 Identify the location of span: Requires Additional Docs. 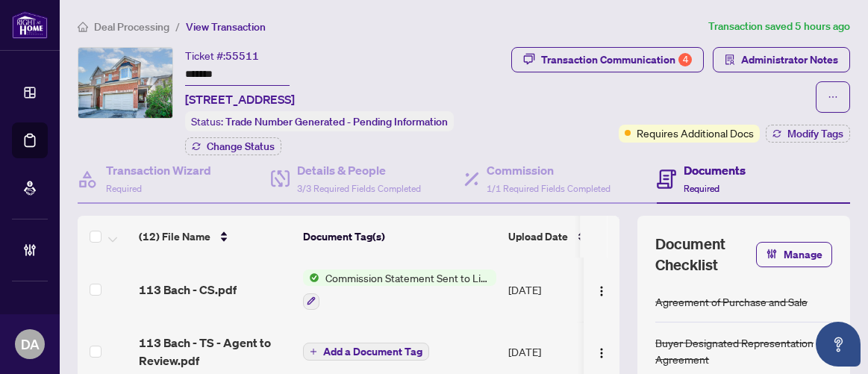
(695, 133).